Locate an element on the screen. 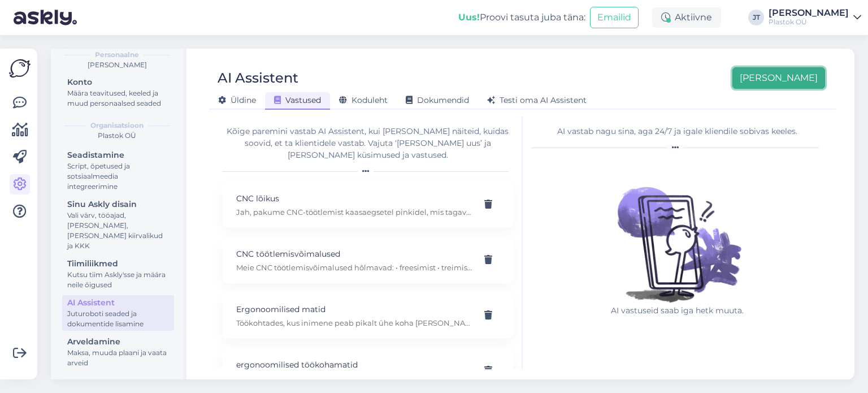 Image resolution: width=868 pixels, height=393 pixels. div: AI vastab nagu sina, aga 24/7 ja igale kliendile sobivas keeles. is located at coordinates (677, 131).